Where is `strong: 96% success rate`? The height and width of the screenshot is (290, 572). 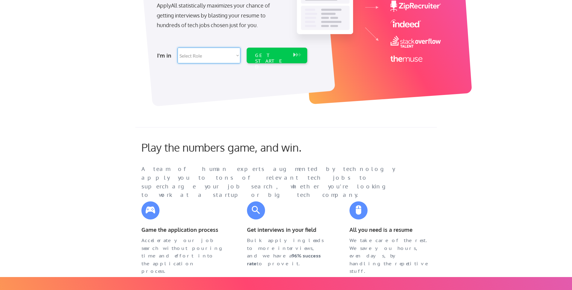 strong: 96% success rate is located at coordinates (284, 259).